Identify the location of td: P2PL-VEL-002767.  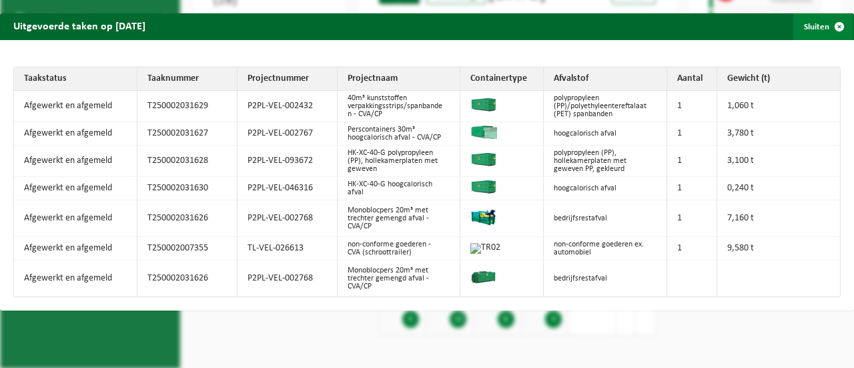
(288, 133).